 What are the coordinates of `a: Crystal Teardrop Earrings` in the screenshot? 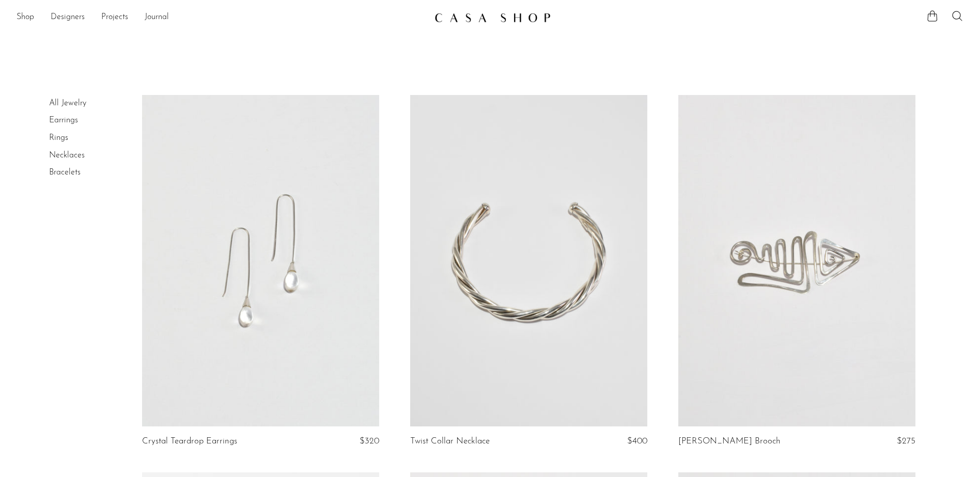 It's located at (189, 441).